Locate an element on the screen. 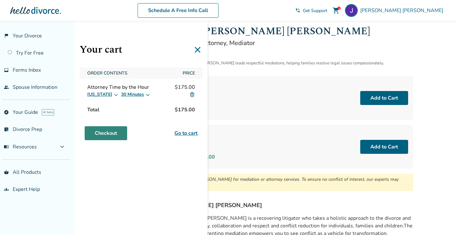 Image resolution: width=456 pixels, height=235 pixels. span: Forms Inbox is located at coordinates (27, 70).